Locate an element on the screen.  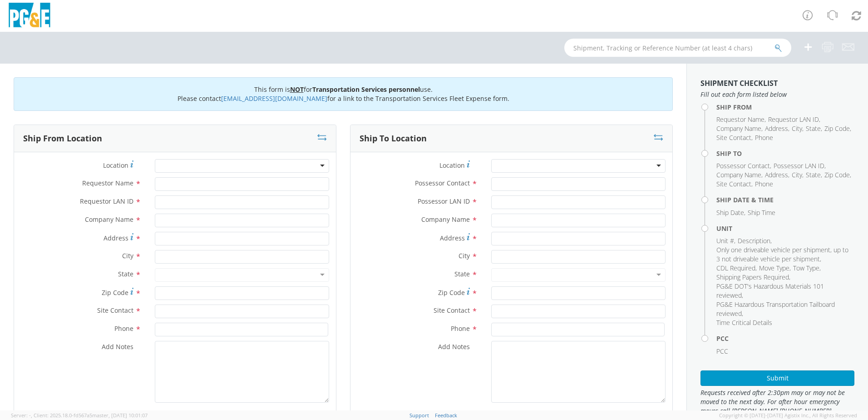
h4: PCC is located at coordinates (785, 338).